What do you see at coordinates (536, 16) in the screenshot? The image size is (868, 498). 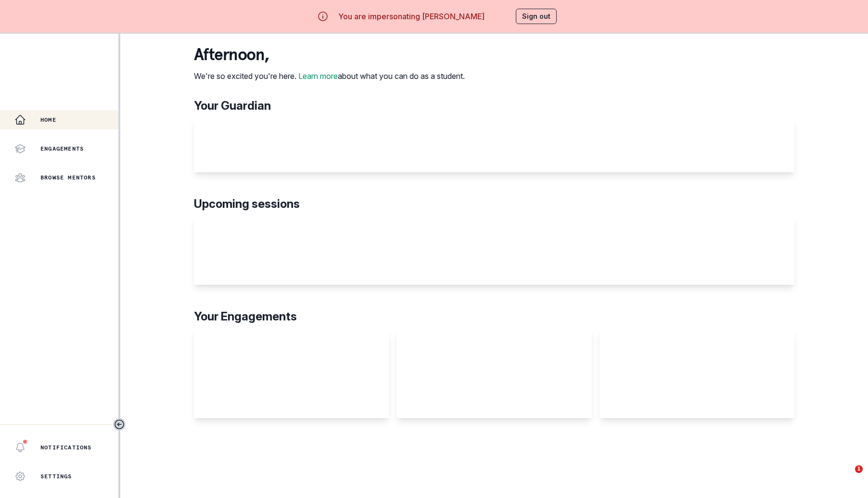 I see `button: Sign out` at bounding box center [536, 16].